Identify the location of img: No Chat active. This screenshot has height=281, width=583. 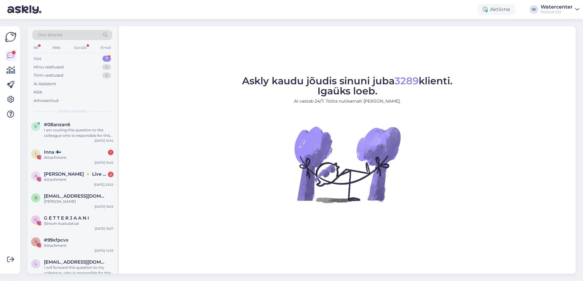
(347, 164).